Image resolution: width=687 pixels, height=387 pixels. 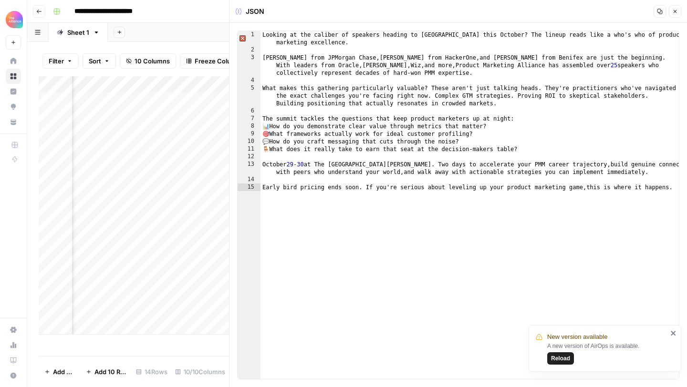 I want to click on div: 6, so click(x=249, y=111).